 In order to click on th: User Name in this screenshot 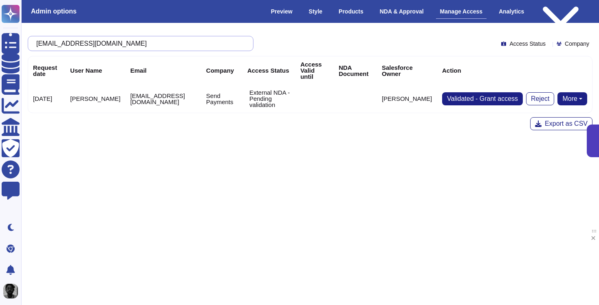, I will do `click(95, 70)`.